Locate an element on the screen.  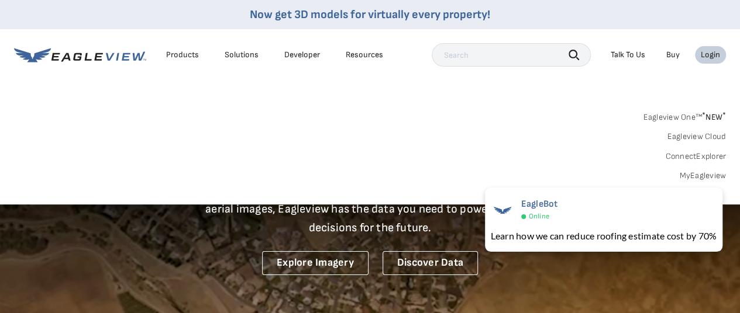
a: Buy is located at coordinates (672, 55).